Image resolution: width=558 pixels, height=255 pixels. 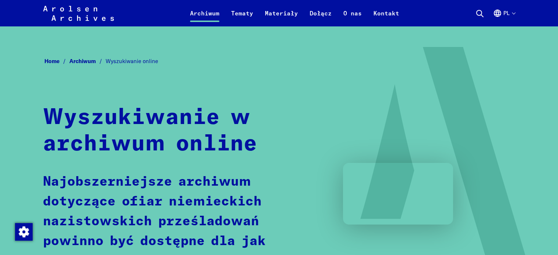 What do you see at coordinates (353, 18) in the screenshot?
I see `a: O nas` at bounding box center [353, 18].